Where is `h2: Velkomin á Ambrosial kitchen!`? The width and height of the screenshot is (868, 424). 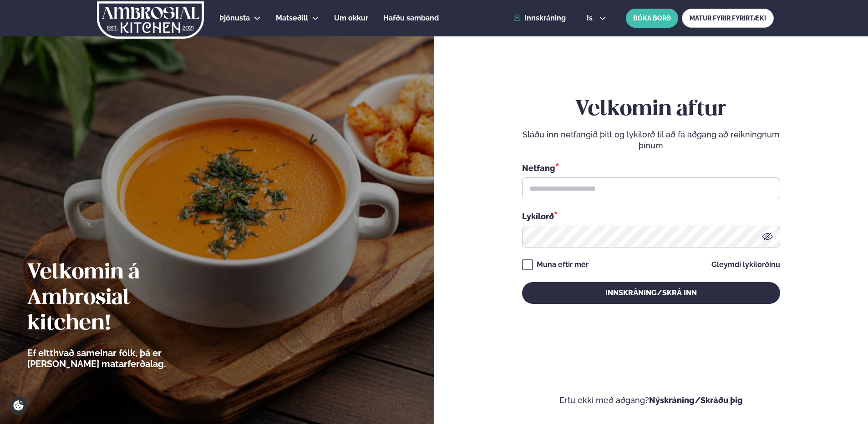 h2: Velkomin á Ambrosial kitchen! is located at coordinates (121, 299).